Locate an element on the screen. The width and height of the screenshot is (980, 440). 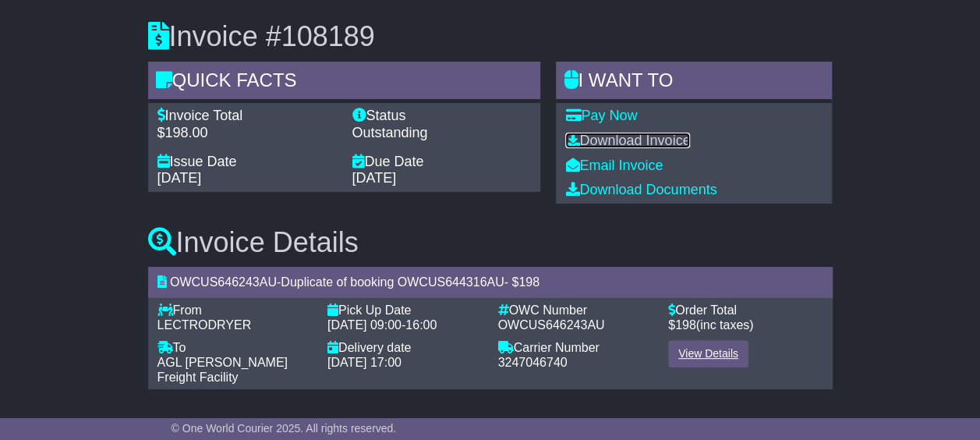
div: I WANT to is located at coordinates (694, 83).